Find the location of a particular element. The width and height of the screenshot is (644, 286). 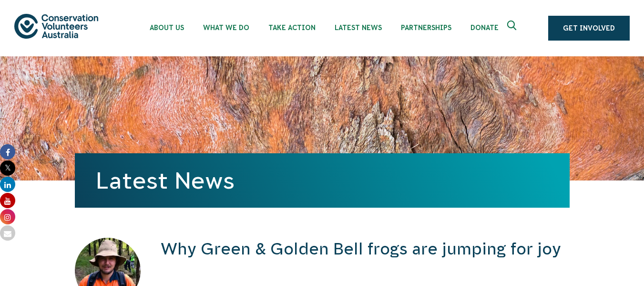

button: Expand search box Close search box is located at coordinates (513, 28).